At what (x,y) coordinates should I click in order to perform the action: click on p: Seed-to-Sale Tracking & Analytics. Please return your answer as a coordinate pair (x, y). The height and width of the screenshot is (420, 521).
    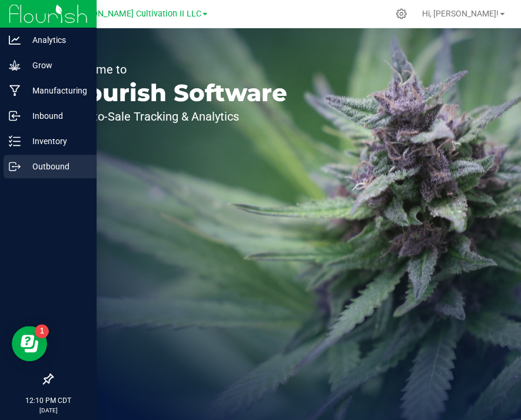
    Looking at the image, I should click on (176, 116).